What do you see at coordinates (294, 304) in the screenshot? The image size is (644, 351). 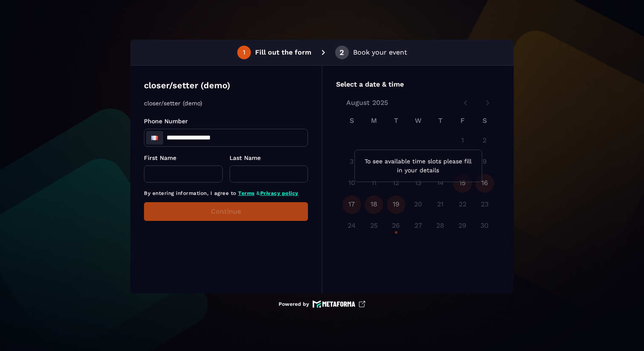 I see `p: Powered by` at bounding box center [294, 304].